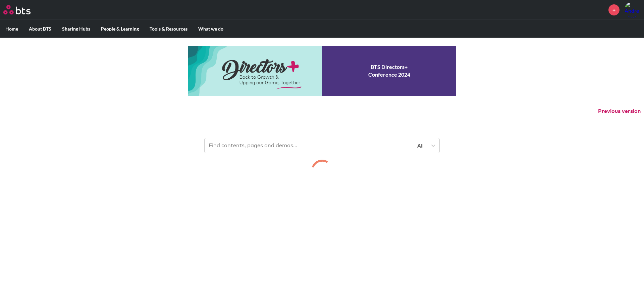  I want to click on a: Profile, so click(633, 10).